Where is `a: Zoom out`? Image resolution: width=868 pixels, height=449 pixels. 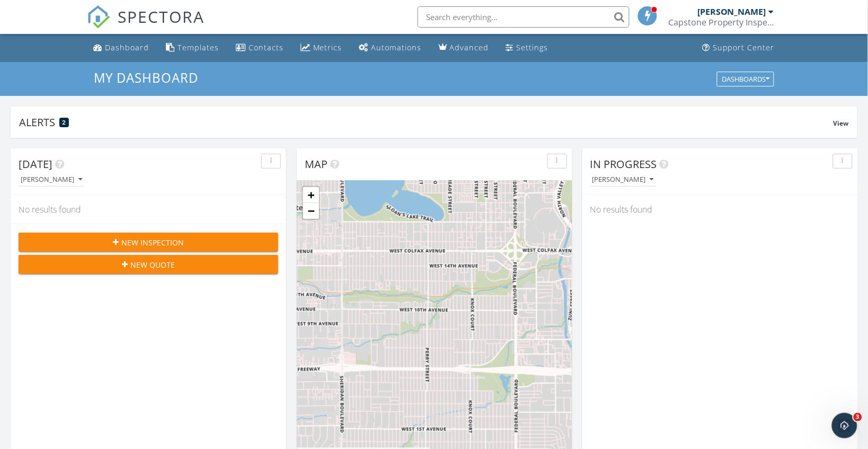
a: Zoom out is located at coordinates (311, 211).